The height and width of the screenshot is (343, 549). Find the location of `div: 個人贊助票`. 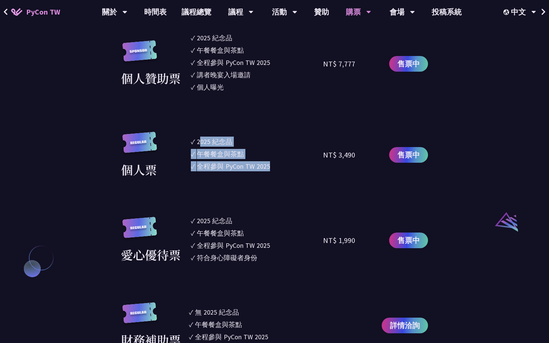

div: 個人贊助票 is located at coordinates (151, 78).